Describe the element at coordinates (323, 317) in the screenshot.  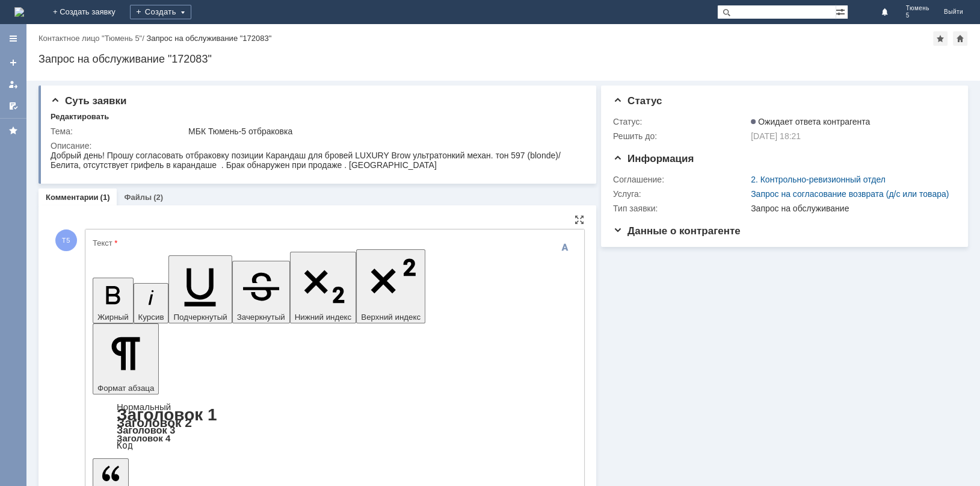
I see `span: Нижний индекс` at that location.